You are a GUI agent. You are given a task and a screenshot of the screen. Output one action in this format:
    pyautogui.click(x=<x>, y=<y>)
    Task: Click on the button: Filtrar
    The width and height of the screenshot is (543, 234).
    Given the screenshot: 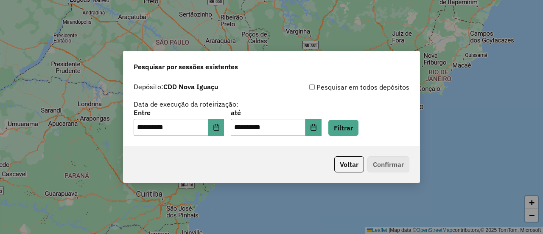 What is the action you would take?
    pyautogui.click(x=343, y=128)
    